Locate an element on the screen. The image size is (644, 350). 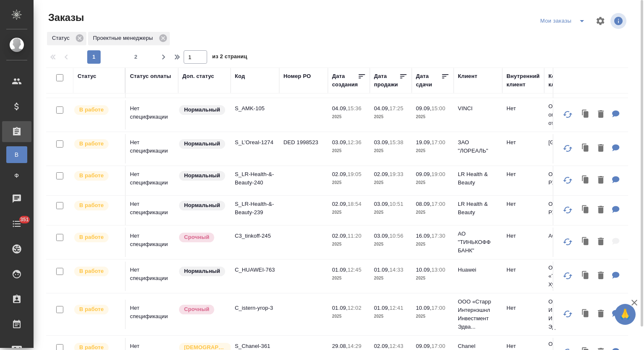
p: S_AMK-105 is located at coordinates (255, 109).